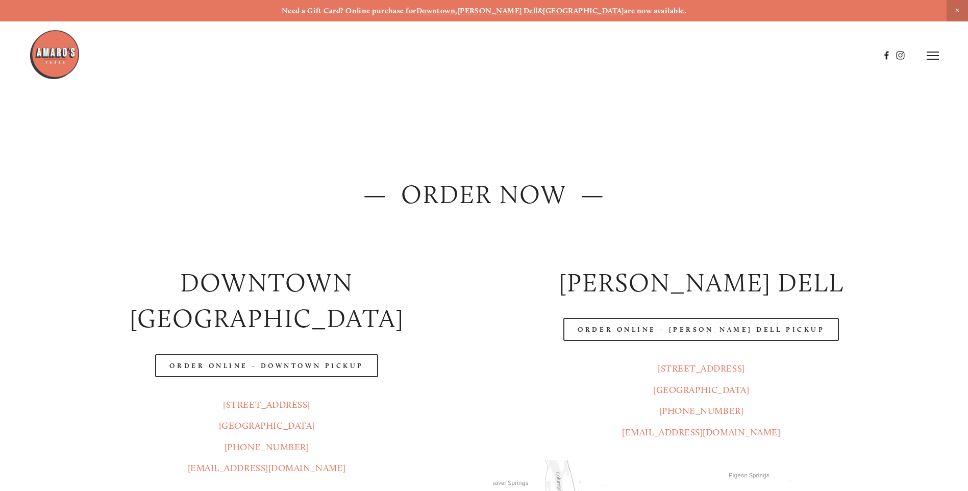  Describe the element at coordinates (655, 11) in the screenshot. I see `strong: are now available.` at that location.